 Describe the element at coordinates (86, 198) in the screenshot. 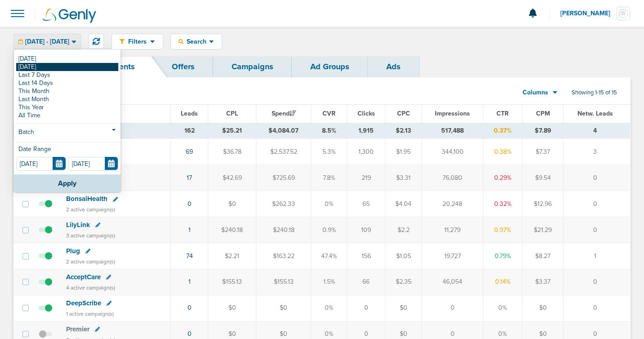

I see `span: BonsaiHealth` at that location.